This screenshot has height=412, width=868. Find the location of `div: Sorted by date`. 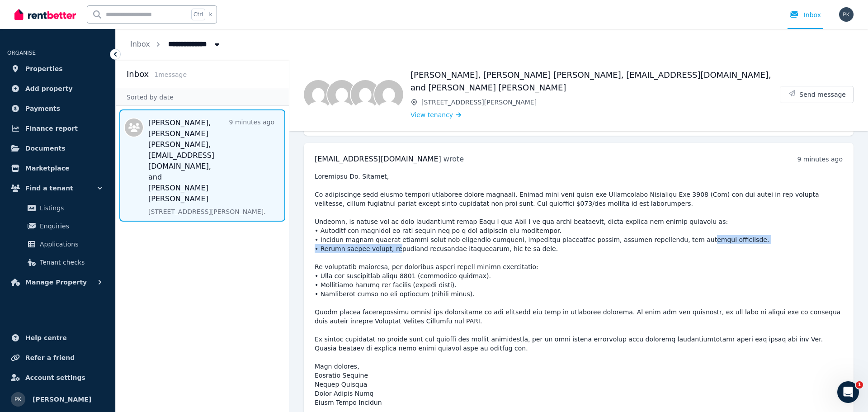

div: Sorted by date is located at coordinates (202, 97).